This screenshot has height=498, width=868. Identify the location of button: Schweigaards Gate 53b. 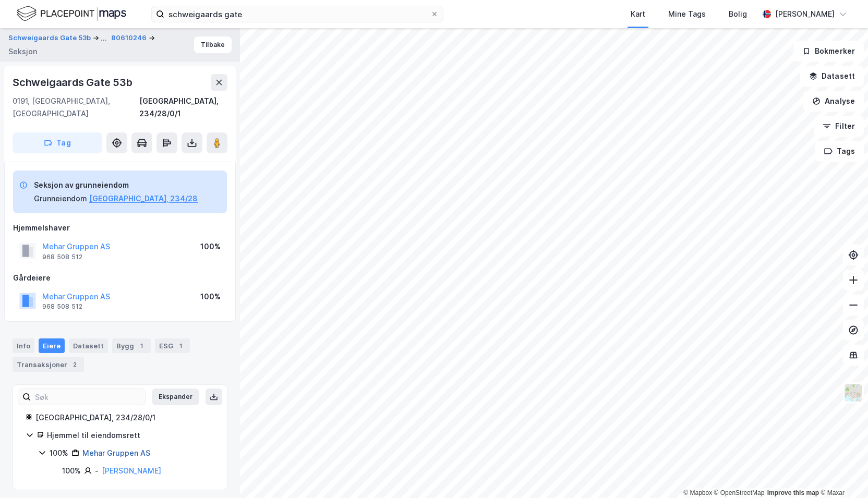
(51, 38).